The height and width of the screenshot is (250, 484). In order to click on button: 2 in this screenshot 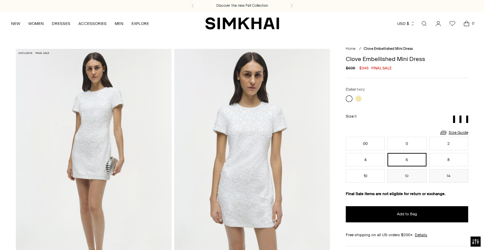, I will do `click(449, 143)`.